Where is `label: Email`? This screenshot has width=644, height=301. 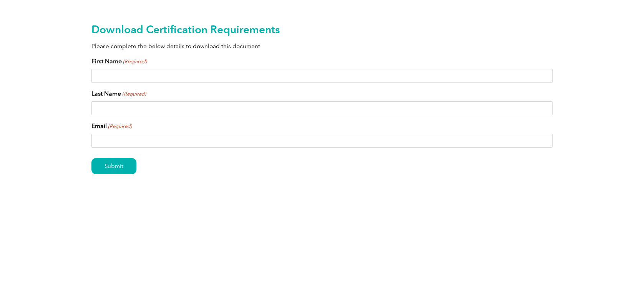 label: Email is located at coordinates (112, 126).